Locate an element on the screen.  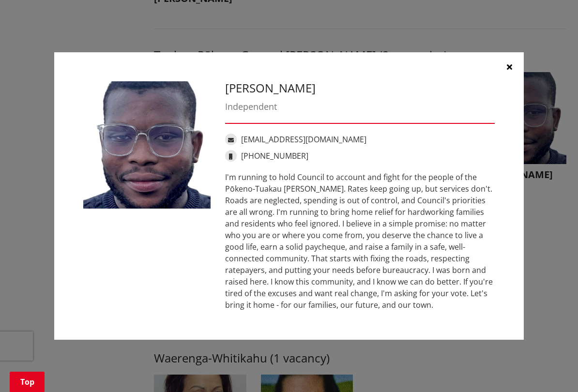
img: WO-W-TP__RODRIGUES_F__FYycs is located at coordinates (147, 145).